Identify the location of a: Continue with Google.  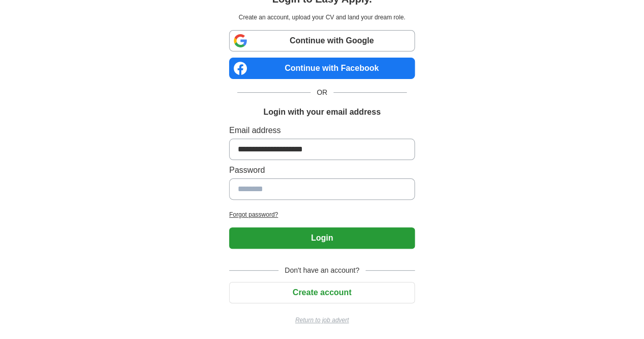
(321, 41).